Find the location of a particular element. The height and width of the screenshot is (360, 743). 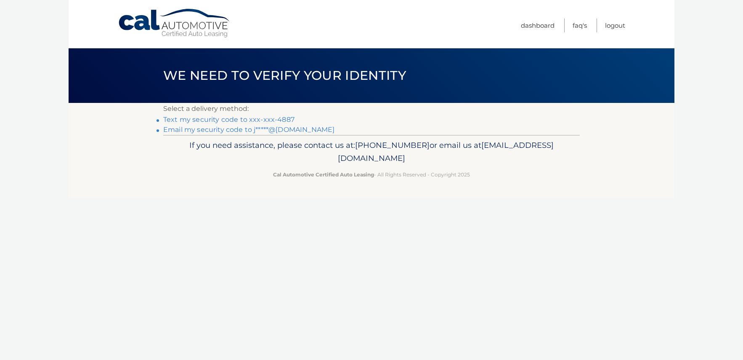

a: Dashboard is located at coordinates (538, 25).